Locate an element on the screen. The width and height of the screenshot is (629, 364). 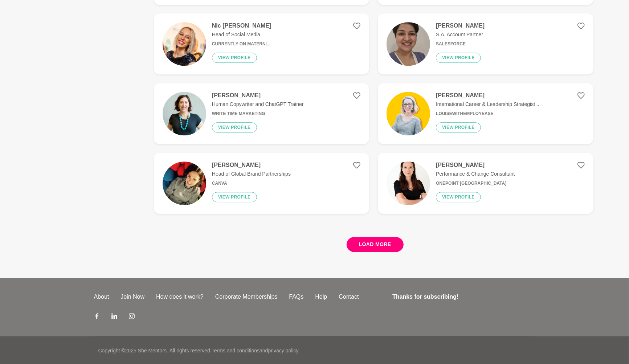
img: ec32ca9dd266c48f35506263bca8bc2fe6332073-1080x1080.jpg is located at coordinates (409, 114).